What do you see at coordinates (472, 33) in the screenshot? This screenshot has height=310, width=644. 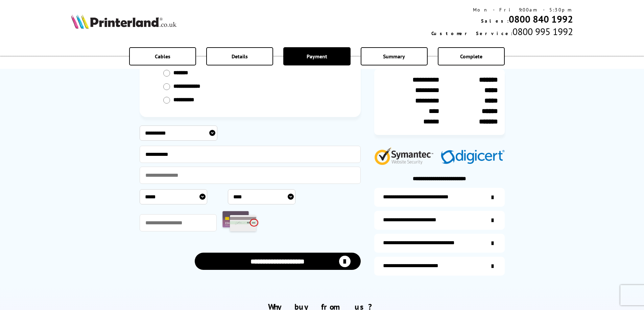 I see `span: Customer Service:` at bounding box center [472, 33].